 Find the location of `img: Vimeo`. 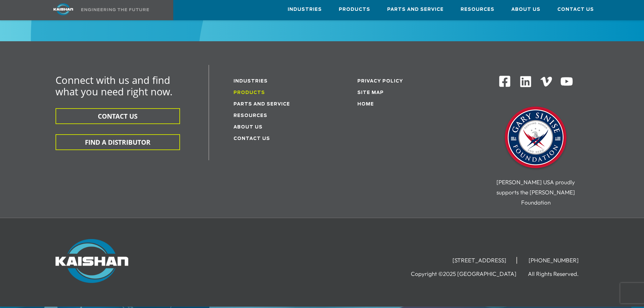

img: Vimeo is located at coordinates (545, 81).